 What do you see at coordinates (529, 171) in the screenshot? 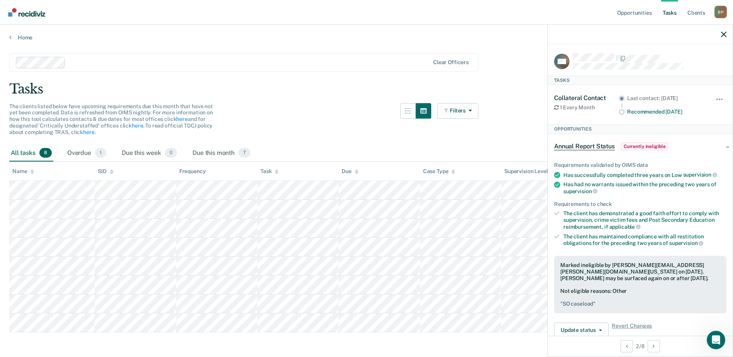
I see `div: Supervision Level` at bounding box center [529, 171].